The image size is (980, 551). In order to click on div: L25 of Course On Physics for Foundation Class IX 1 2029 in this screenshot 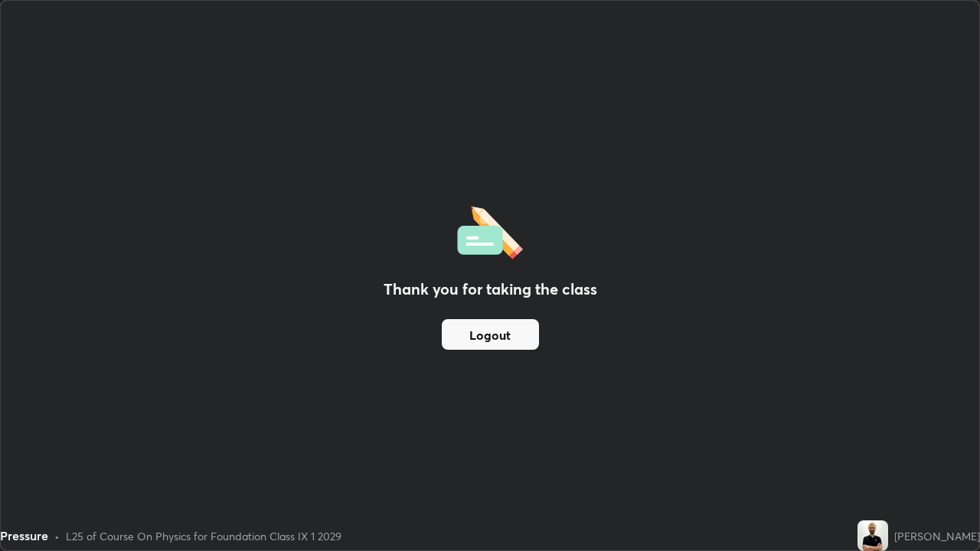, I will do `click(204, 536)`.